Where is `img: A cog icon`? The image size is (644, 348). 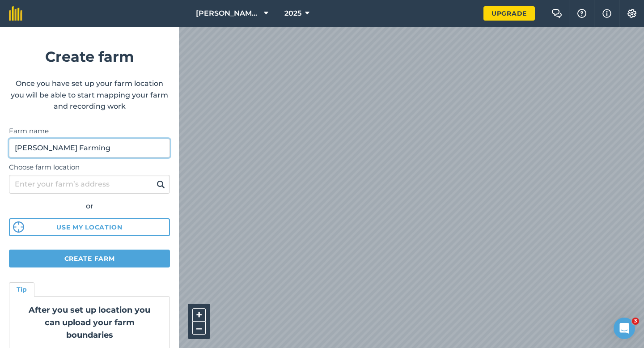 img: A cog icon is located at coordinates (632, 13).